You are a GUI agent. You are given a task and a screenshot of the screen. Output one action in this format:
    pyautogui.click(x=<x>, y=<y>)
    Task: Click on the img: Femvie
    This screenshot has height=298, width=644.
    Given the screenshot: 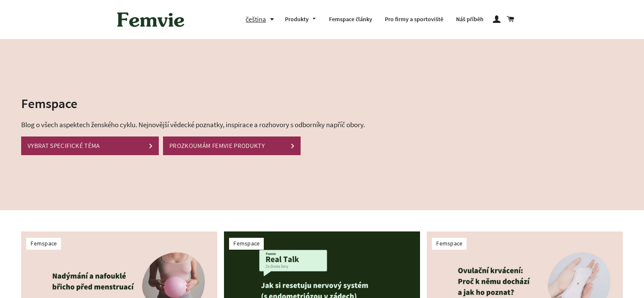 What is the action you would take?
    pyautogui.click(x=151, y=20)
    